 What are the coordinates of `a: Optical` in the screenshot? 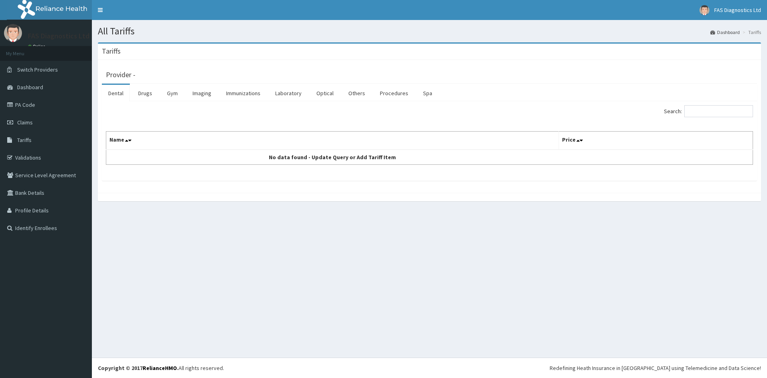 It's located at (325, 93).